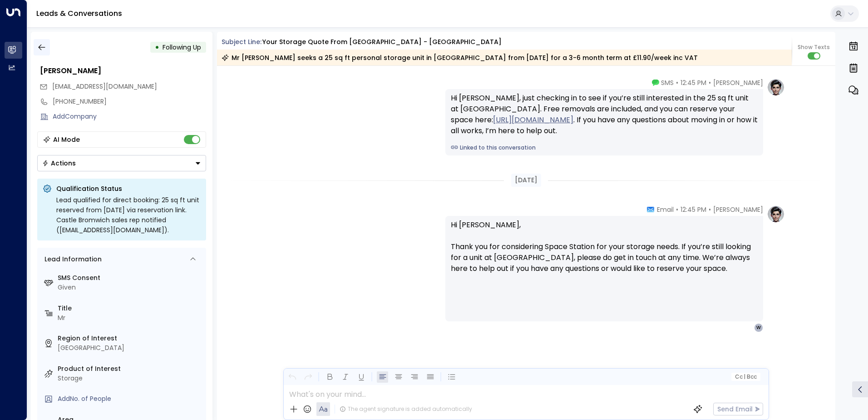 This screenshot has width=868, height=420. What do you see at coordinates (67, 139) in the screenshot?
I see `div: AI Mode` at bounding box center [67, 139].